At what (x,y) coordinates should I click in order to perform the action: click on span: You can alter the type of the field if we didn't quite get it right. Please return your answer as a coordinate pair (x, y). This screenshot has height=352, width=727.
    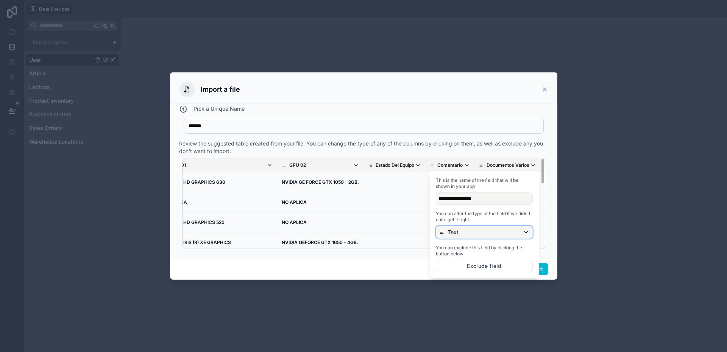
    Looking at the image, I should click on (485, 217).